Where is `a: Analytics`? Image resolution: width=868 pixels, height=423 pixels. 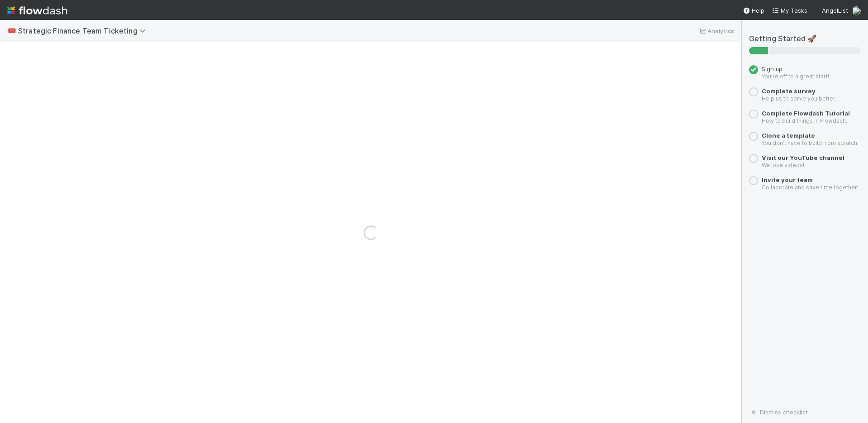 a: Analytics is located at coordinates (716, 31).